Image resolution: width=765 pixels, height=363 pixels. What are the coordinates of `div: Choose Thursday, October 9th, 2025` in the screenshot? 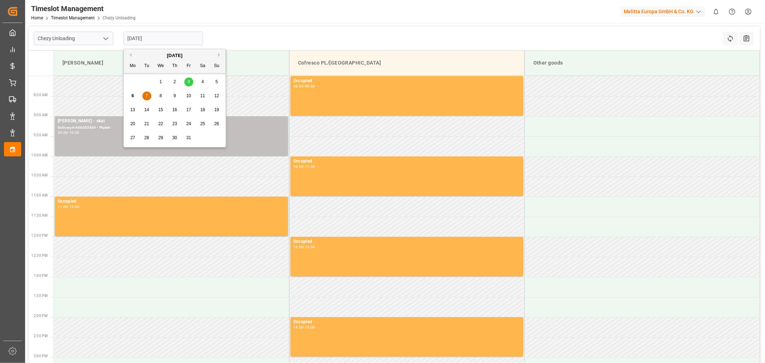 It's located at (175, 96).